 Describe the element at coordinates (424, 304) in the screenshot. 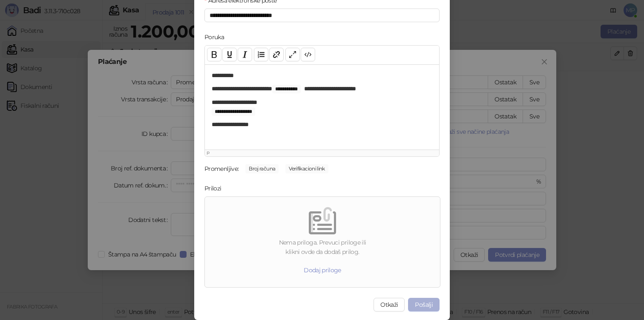

I see `button: Pošalji` at that location.